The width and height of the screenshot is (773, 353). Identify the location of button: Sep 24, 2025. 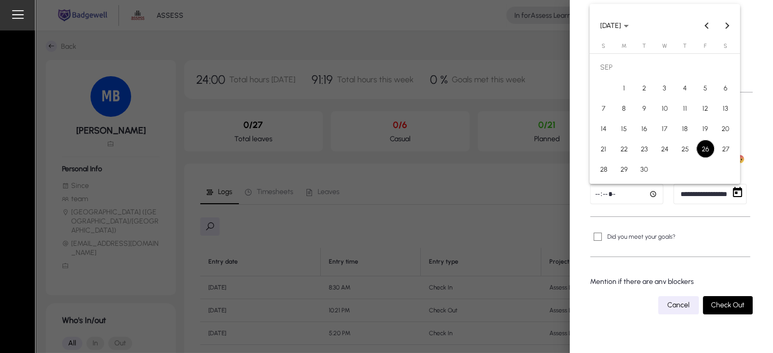
(665, 149).